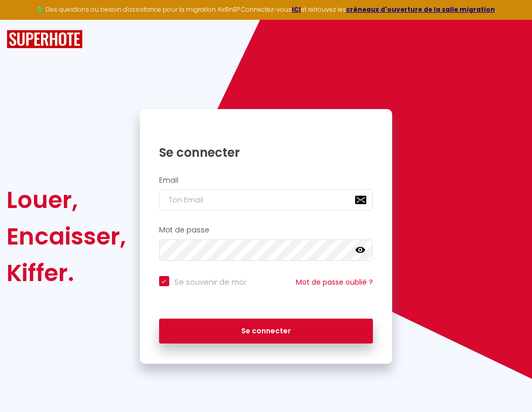 This screenshot has height=412, width=532. I want to click on div: Kiffer., so click(66, 273).